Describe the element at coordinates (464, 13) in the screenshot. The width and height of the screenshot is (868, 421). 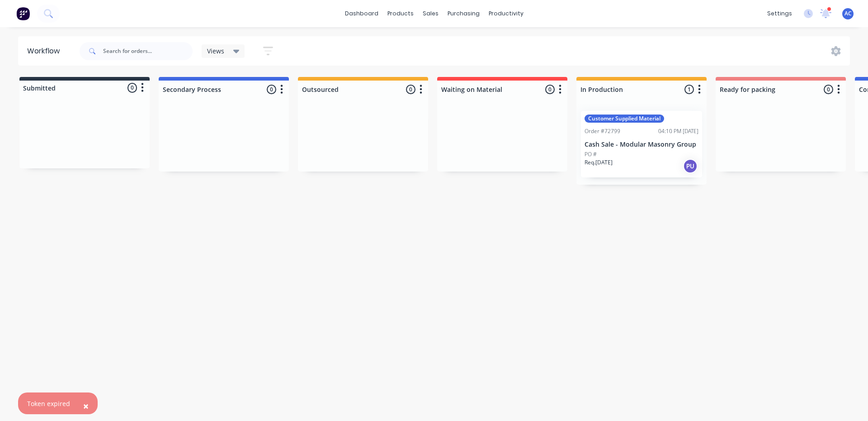
I see `div: purchasing` at that location.